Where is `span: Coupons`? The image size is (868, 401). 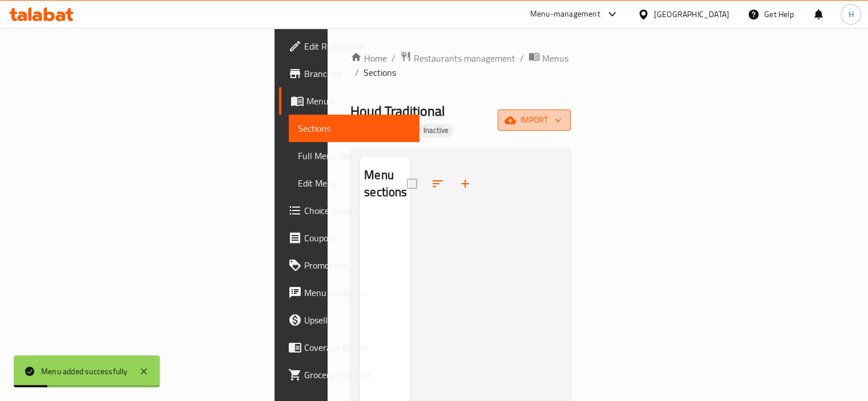
span: Coupons is located at coordinates (357, 238).